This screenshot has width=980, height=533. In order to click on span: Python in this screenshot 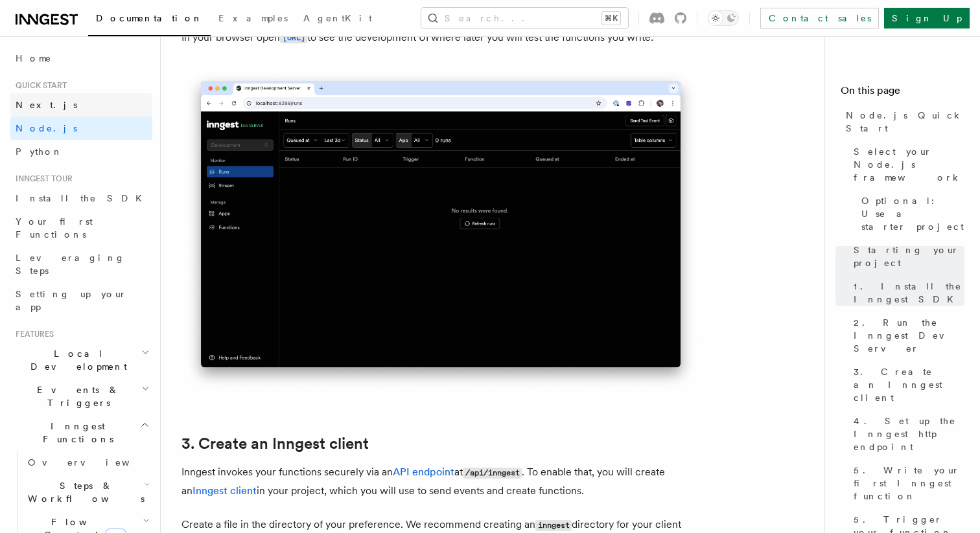, I will do `click(39, 152)`.